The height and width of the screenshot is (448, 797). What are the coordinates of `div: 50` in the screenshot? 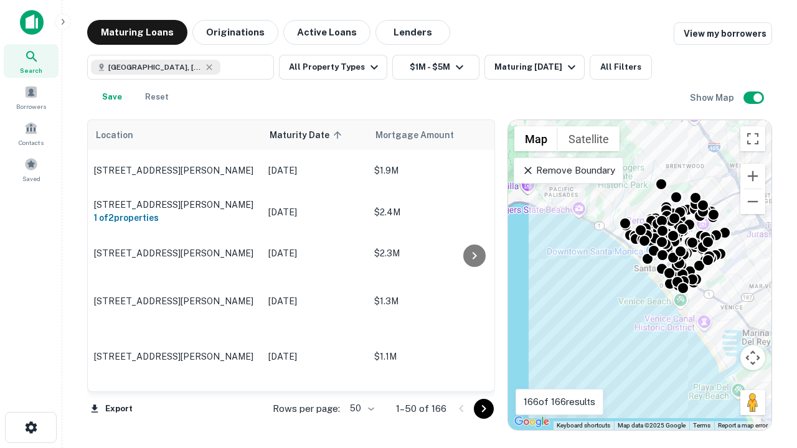 It's located at (360, 408).